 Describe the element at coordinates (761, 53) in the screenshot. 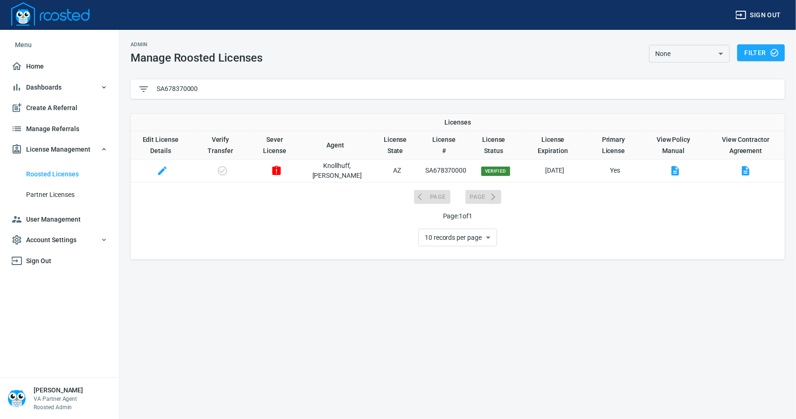

I see `span: Filter` at that location.